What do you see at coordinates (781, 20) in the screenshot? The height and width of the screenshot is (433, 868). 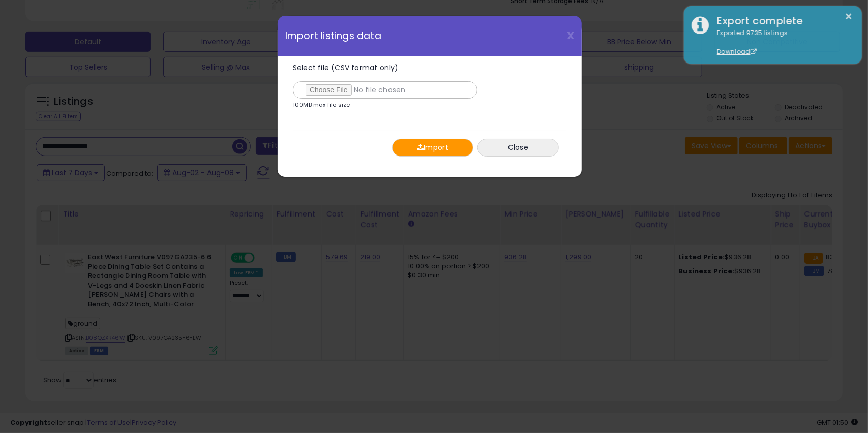 I see `div: Export complete` at bounding box center [781, 20].